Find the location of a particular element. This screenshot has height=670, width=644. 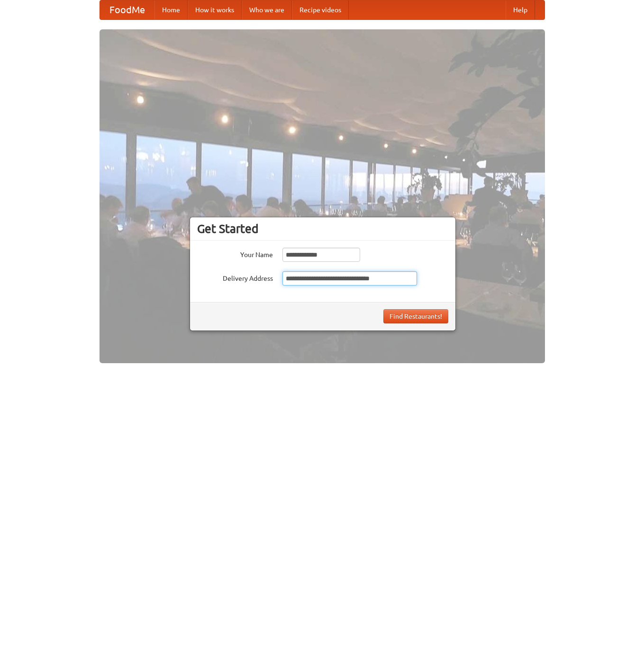

a: Who we are is located at coordinates (267, 10).